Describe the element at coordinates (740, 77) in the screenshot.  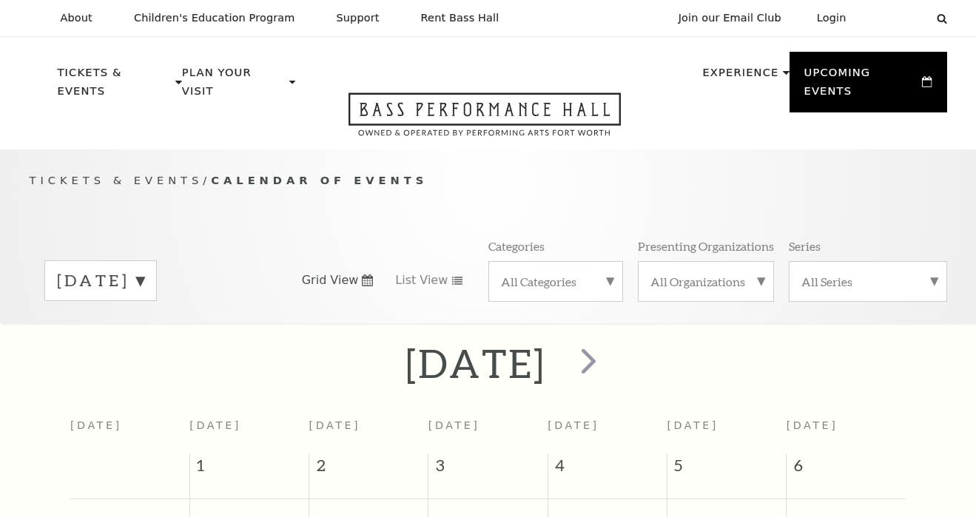
I see `p: Experience` at that location.